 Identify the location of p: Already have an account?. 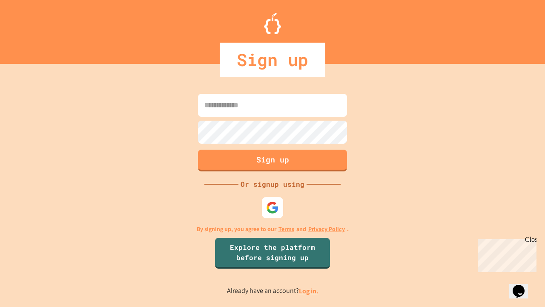
(272, 290).